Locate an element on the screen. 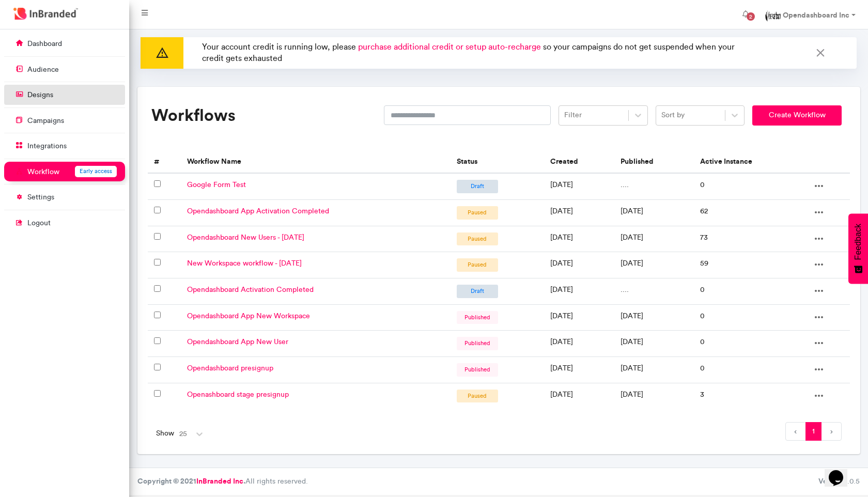 The image size is (868, 497). p: campaigns is located at coordinates (45, 121).